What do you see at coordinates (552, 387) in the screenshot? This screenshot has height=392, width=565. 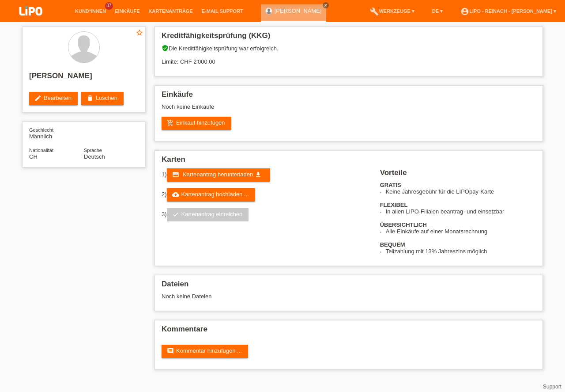 I see `a: Support` at bounding box center [552, 387].